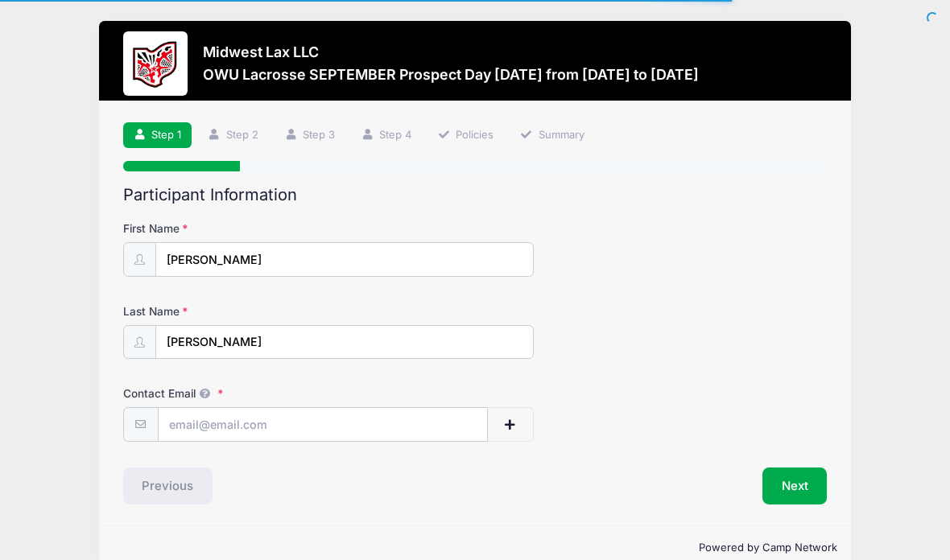 This screenshot has height=560, width=950. What do you see at coordinates (309, 135) in the screenshot?
I see `a: Step 3` at bounding box center [309, 135].